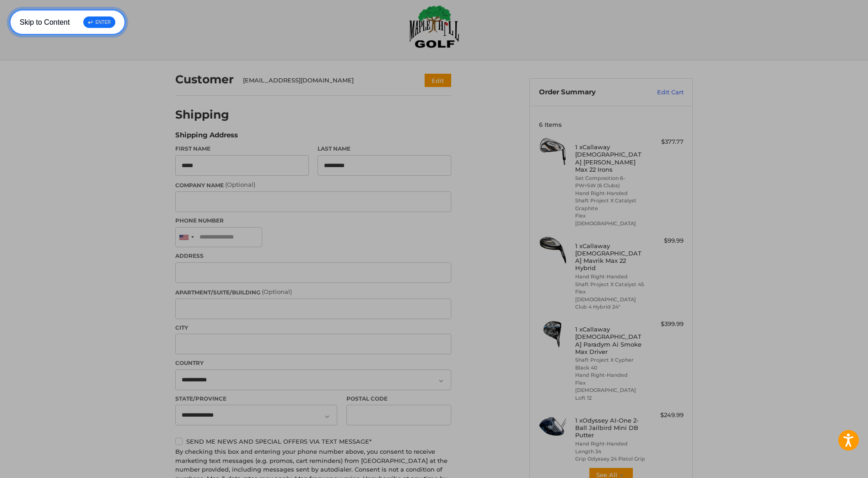 Image resolution: width=868 pixels, height=478 pixels. I want to click on label: First Name, so click(242, 149).